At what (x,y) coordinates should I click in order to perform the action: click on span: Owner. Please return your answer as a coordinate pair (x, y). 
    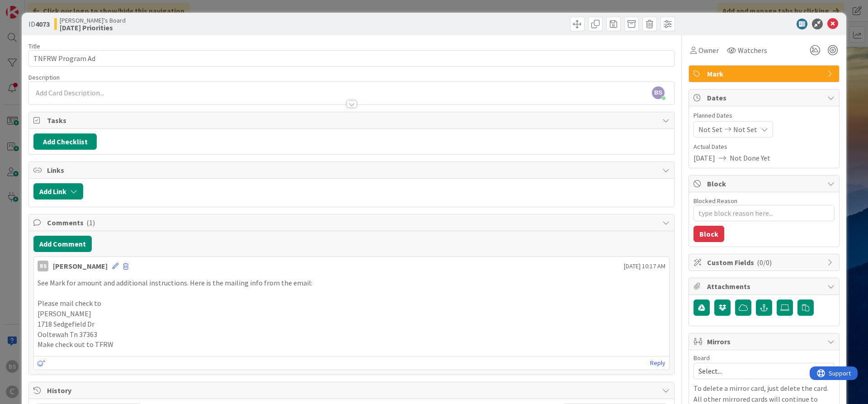
    Looking at the image, I should click on (708, 50).